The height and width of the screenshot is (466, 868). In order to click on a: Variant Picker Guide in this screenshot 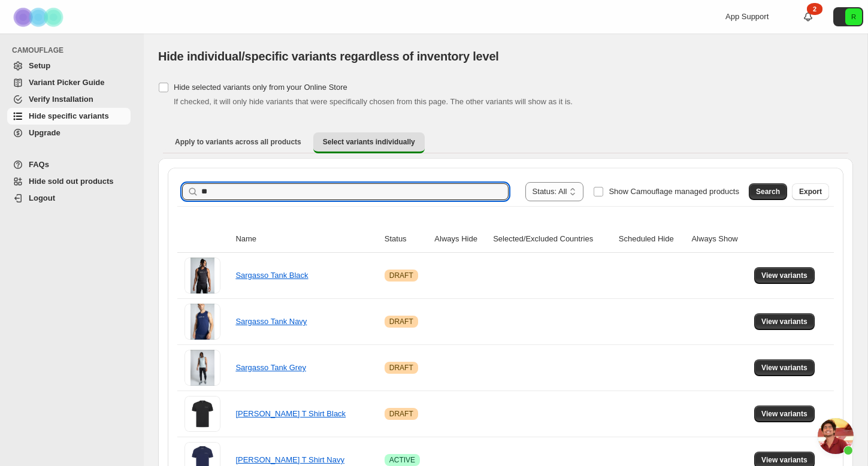, I will do `click(69, 83)`.